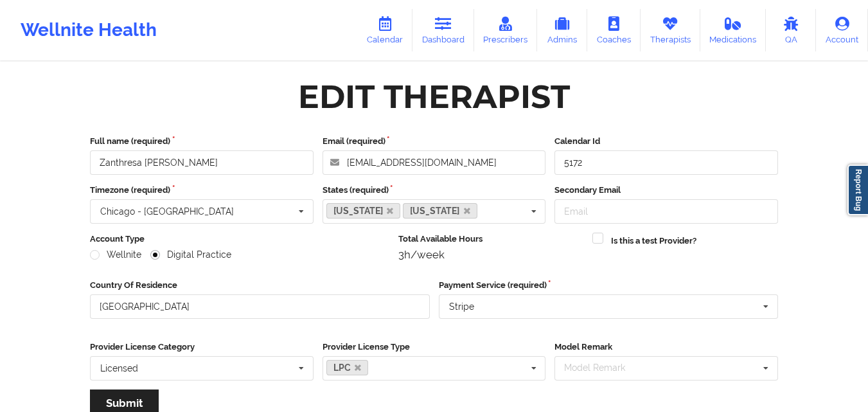 The height and width of the screenshot is (412, 868). I want to click on a: Therapists, so click(670, 30).